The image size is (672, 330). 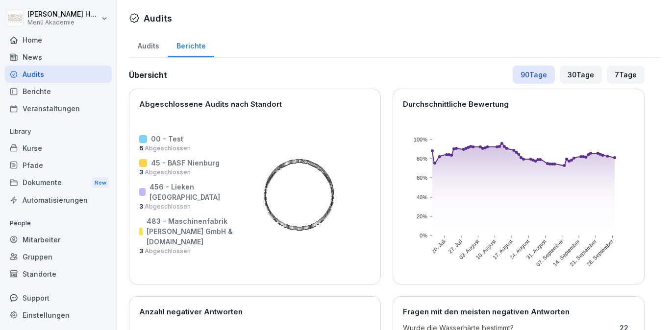 What do you see at coordinates (455, 246) in the screenshot?
I see `text: 27. Juli` at bounding box center [455, 246].